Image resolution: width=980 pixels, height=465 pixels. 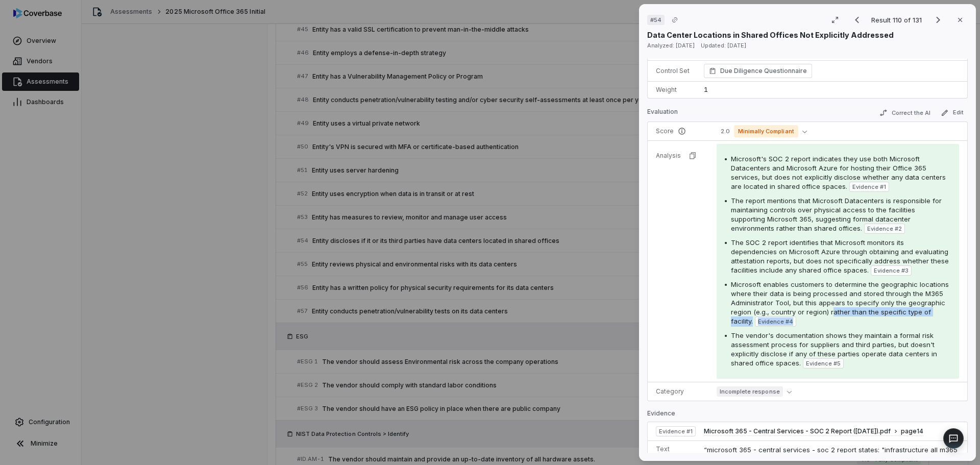 What do you see at coordinates (938, 20) in the screenshot?
I see `button: Next result` at bounding box center [938, 20].